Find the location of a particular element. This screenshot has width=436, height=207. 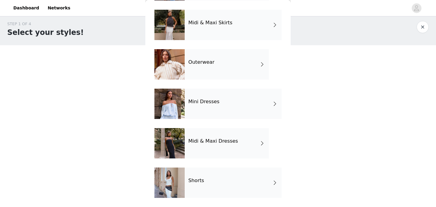

h4: Midi & Maxi Skirts is located at coordinates (210, 23).